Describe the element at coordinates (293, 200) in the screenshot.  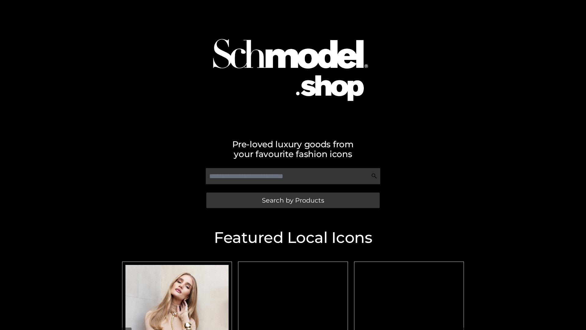
I see `span: Search by Products` at that location.